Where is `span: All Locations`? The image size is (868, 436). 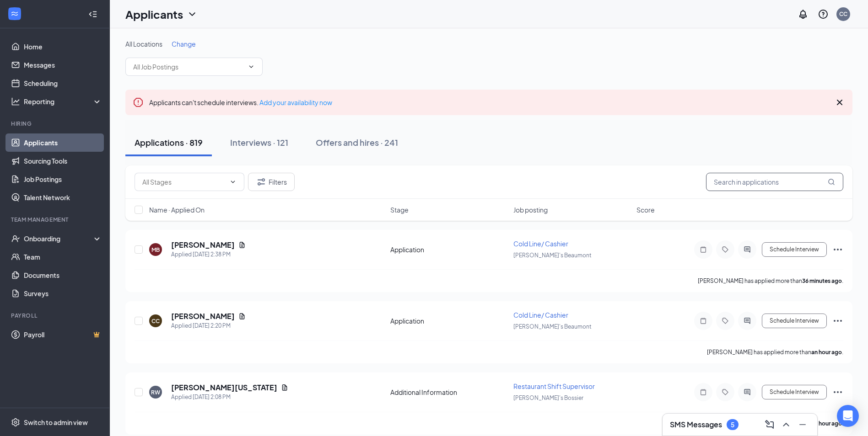
span: All Locations is located at coordinates (144, 44).